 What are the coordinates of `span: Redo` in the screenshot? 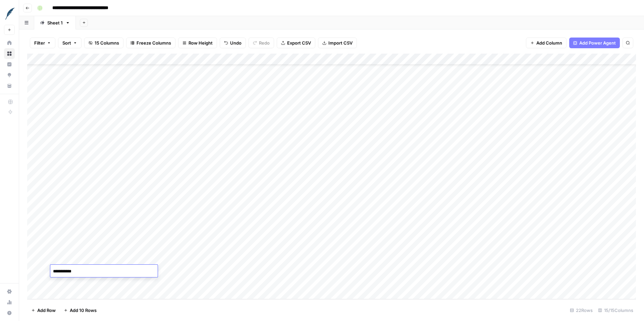 It's located at (264, 43).